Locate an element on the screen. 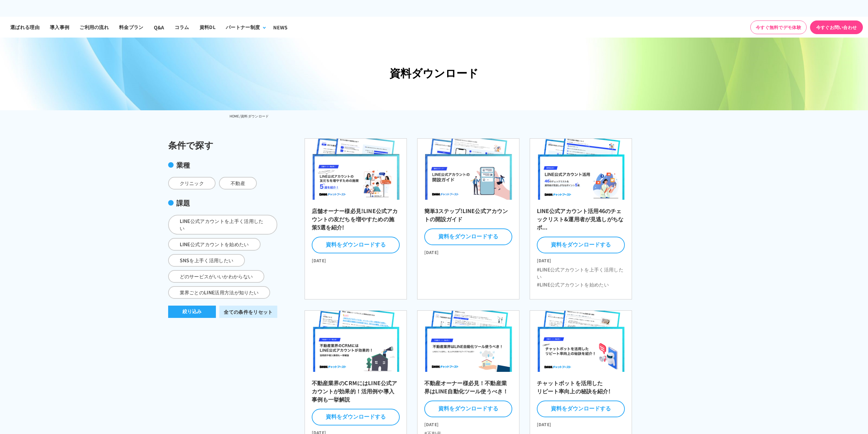 The width and height of the screenshot is (868, 434). span: 業界ごとのLINE活用方法が知りたい is located at coordinates (219, 292).